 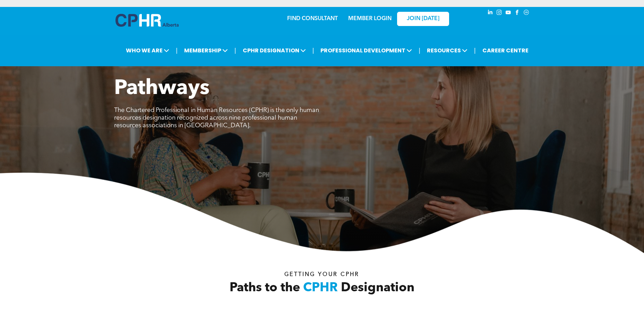 I want to click on a: linkedin, so click(x=490, y=14).